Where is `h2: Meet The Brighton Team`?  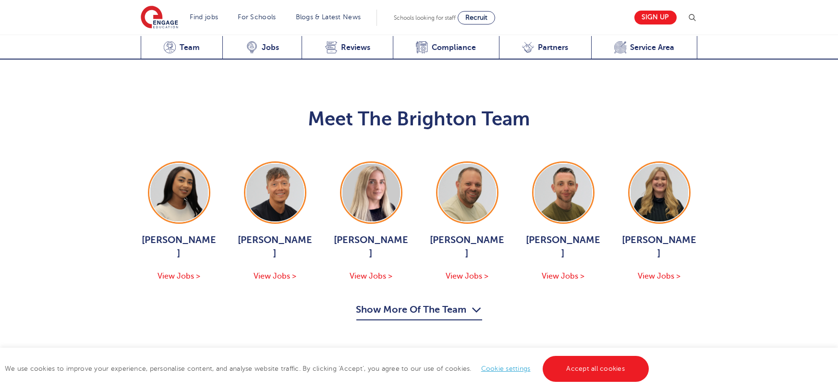
h2: Meet The Brighton Team is located at coordinates (419, 119).